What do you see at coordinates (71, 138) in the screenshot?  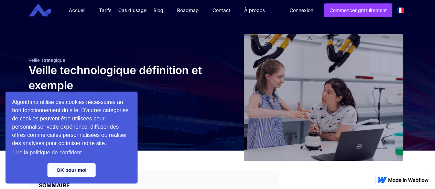 I see `div: cookieconsent` at bounding box center [71, 138].